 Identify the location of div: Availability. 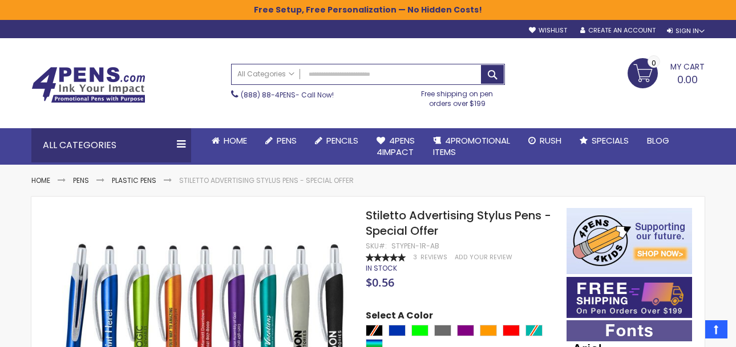
(381, 269).